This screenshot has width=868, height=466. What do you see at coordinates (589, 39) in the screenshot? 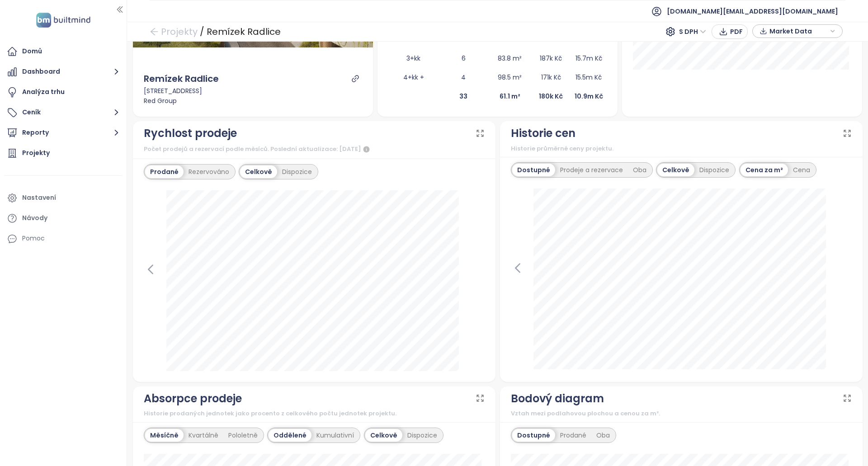
I see `span: 9.6m Kč` at bounding box center [589, 39].